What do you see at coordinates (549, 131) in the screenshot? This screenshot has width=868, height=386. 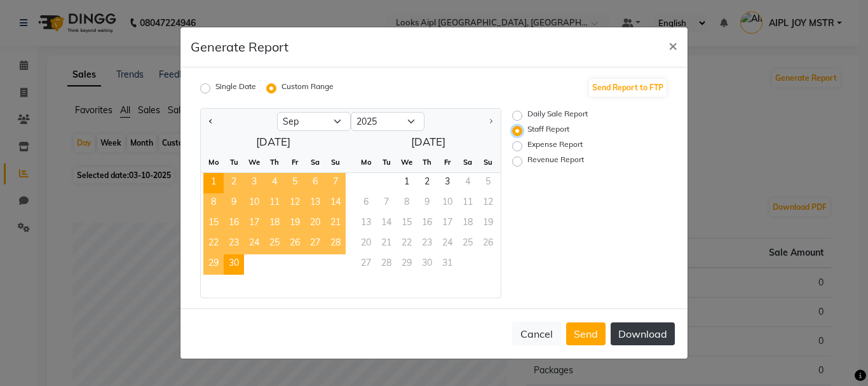 I see `label: Staff Report` at bounding box center [549, 131].